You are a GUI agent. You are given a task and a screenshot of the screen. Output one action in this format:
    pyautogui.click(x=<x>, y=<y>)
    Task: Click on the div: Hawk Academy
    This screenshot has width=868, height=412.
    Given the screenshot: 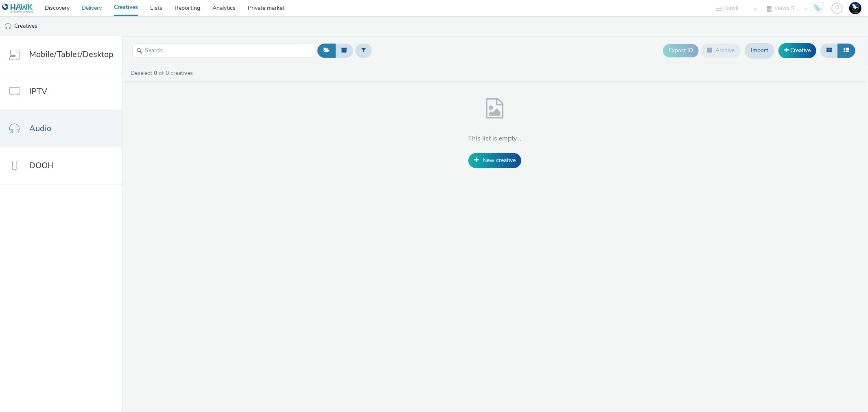 What is the action you would take?
    pyautogui.click(x=818, y=8)
    